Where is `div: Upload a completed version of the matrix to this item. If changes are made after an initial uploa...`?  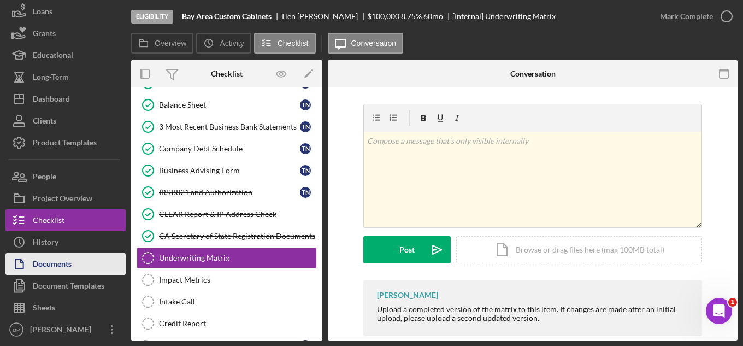
div: Upload a completed version of the matrix to this item. If changes are made after an initial uploa... is located at coordinates (534, 314).